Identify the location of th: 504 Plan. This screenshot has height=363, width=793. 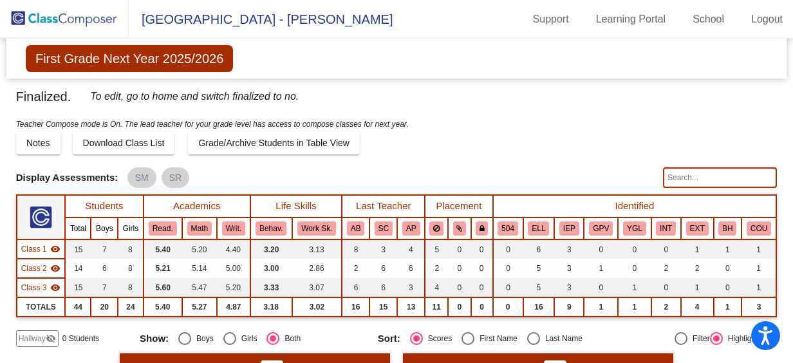
(508, 229).